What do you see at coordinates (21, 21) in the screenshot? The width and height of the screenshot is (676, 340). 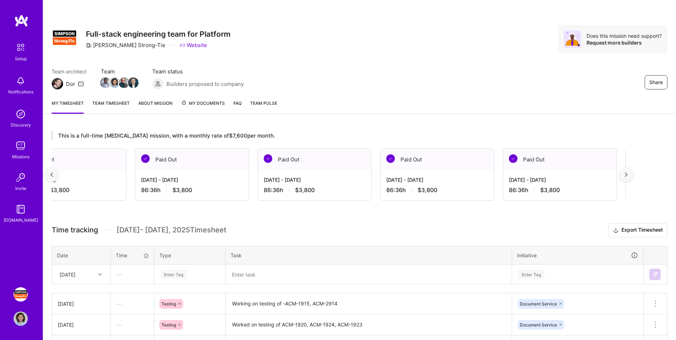 I see `img: logo` at bounding box center [21, 21].